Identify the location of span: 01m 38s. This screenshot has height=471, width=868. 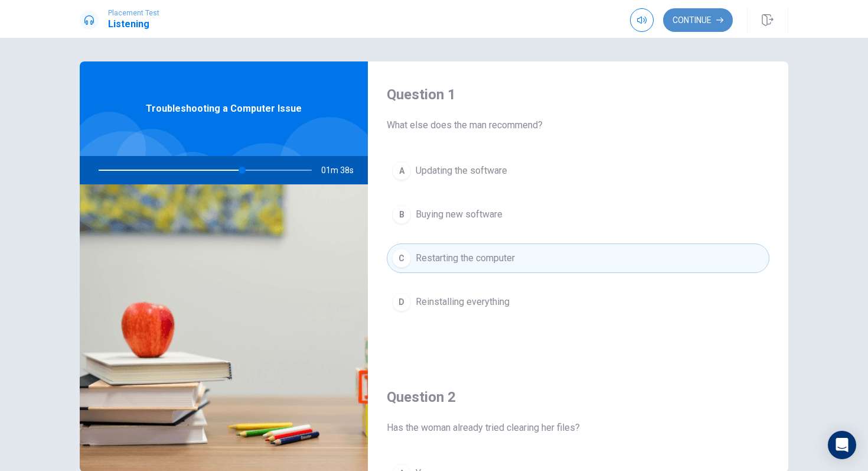
(342, 170).